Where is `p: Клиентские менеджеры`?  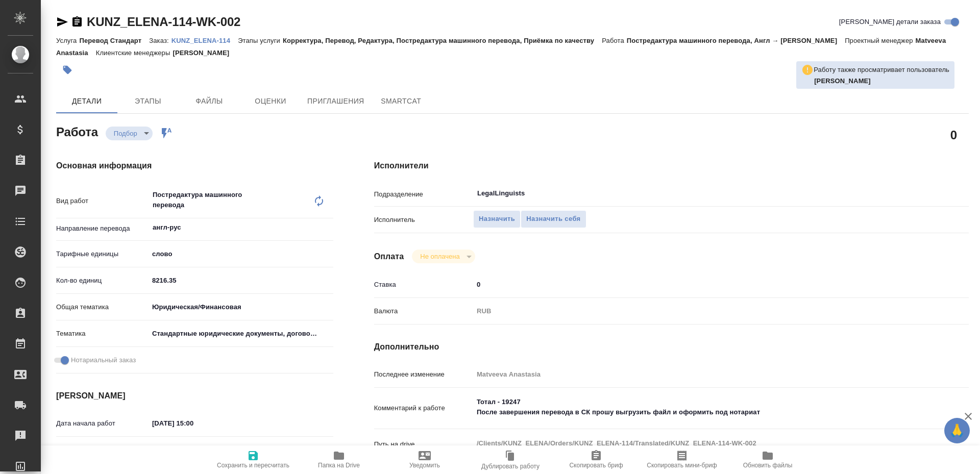
p: Клиентские менеджеры is located at coordinates (134, 52).